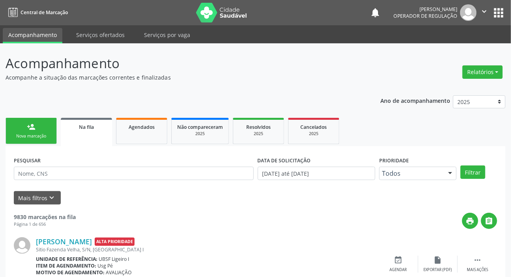 Image resolution: width=511 pixels, height=277 pixels. I want to click on i: print, so click(470, 221).